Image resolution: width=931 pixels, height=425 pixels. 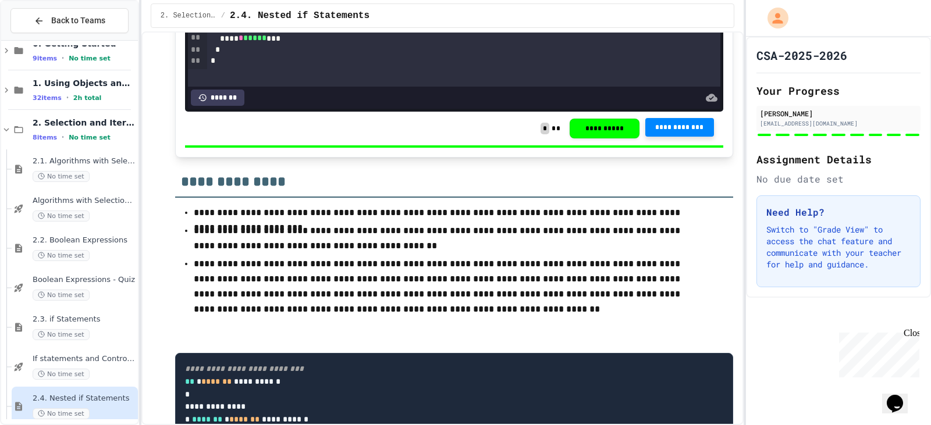 I want to click on span: Back to Teams, so click(x=78, y=20).